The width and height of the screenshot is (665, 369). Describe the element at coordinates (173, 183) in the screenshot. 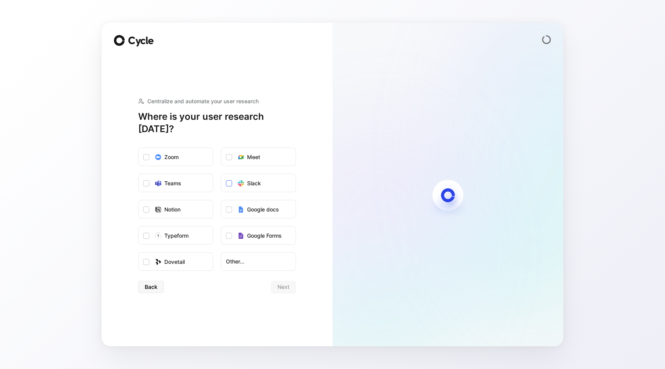

I see `div: Teams` at that location.